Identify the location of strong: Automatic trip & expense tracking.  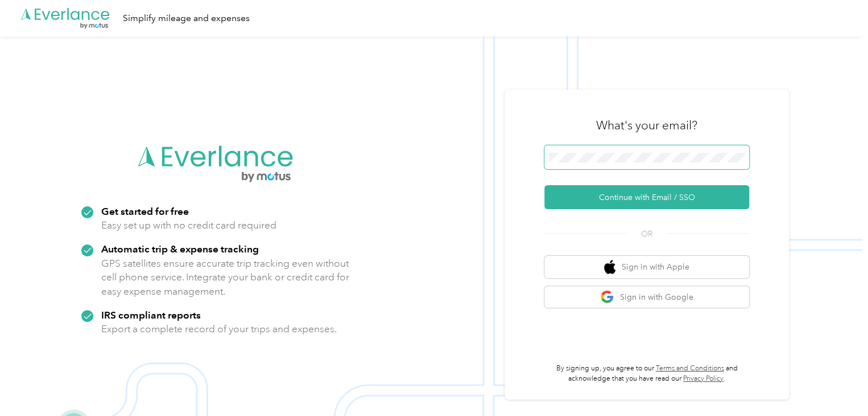
(180, 248).